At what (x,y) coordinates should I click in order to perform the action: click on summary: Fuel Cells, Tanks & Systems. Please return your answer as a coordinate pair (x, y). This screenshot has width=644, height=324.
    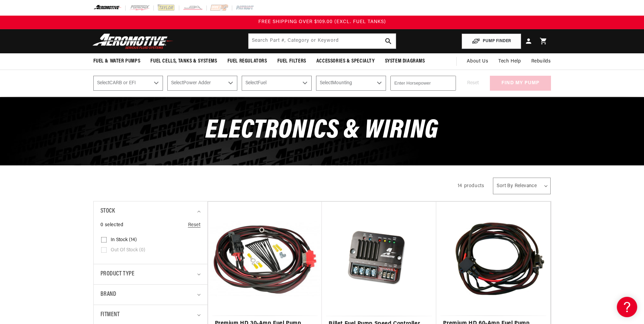
    Looking at the image, I should click on (183, 61).